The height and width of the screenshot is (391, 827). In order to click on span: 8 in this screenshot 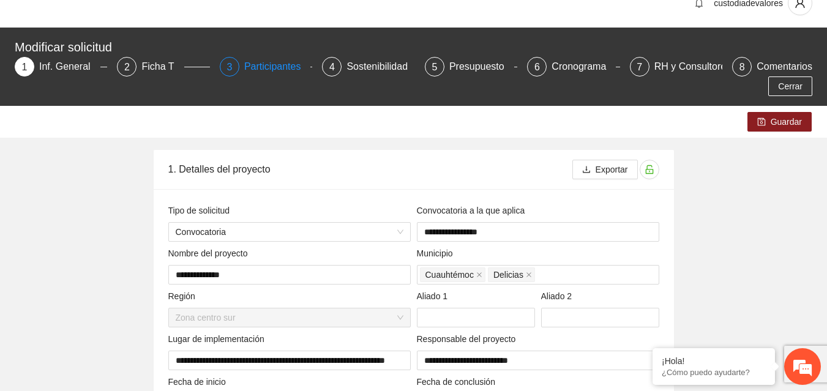, I will do `click(742, 67)`.